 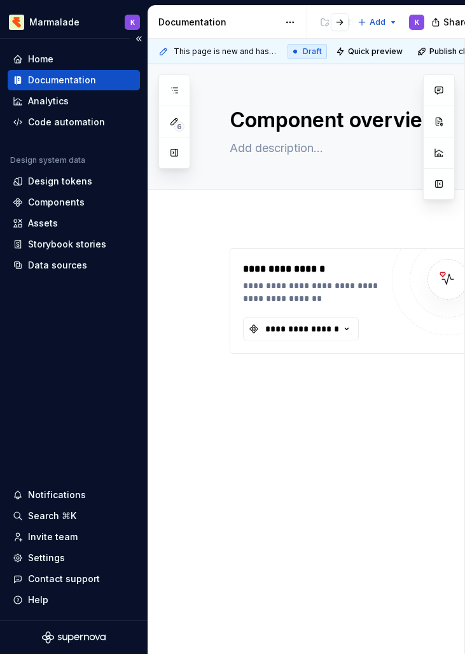 I want to click on div: Notifications, so click(x=57, y=495).